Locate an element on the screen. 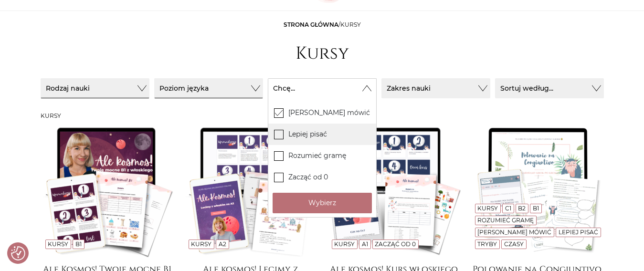 This screenshot has width=644, height=271. h3: Kursy is located at coordinates (322, 116).